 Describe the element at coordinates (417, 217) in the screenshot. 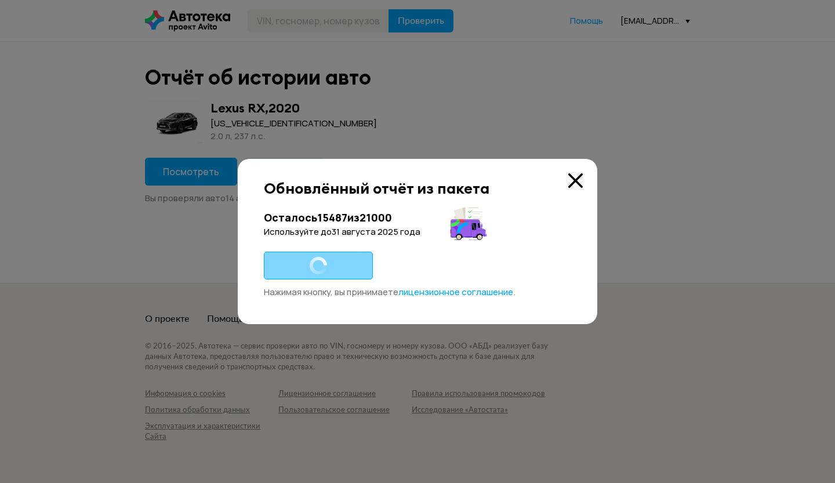

I see `div: Осталось 15487 из 21000` at that location.